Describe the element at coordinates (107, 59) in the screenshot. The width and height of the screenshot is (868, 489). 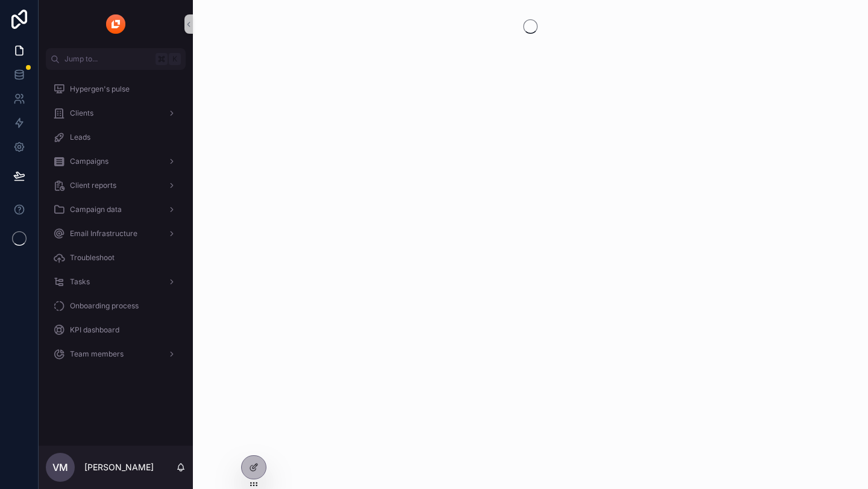
I see `span: Jump to...` at that location.